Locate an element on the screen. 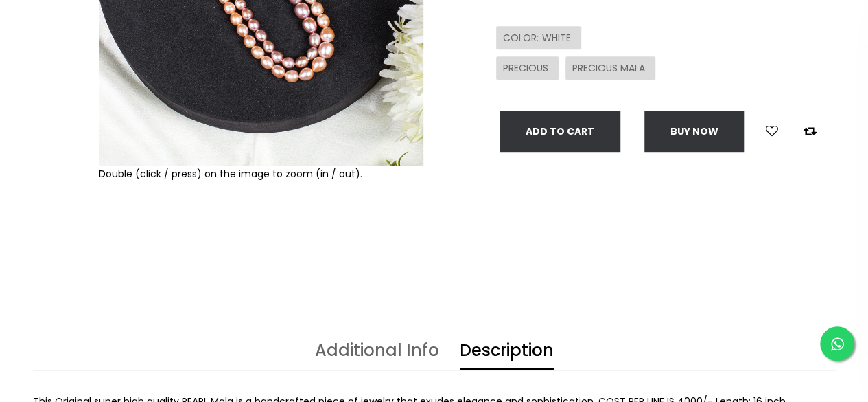 This screenshot has height=402, width=868. span: COLOR : is located at coordinates (522, 37).